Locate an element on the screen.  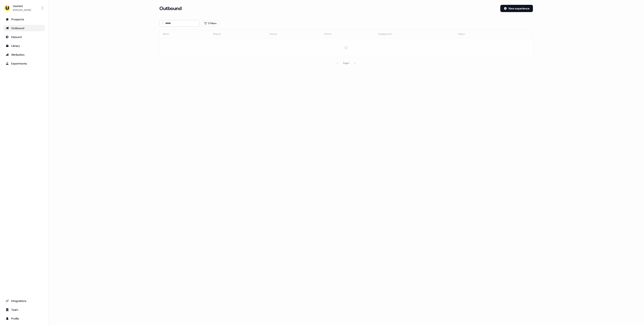
a: Go to prospects is located at coordinates (24, 19).